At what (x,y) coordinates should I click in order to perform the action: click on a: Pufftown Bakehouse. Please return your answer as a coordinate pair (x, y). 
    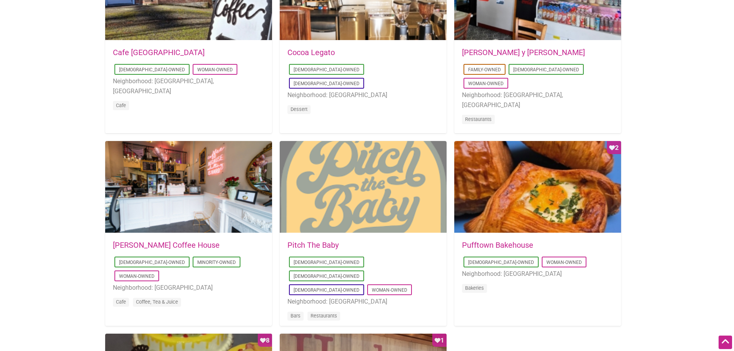
    Looking at the image, I should click on (497, 245).